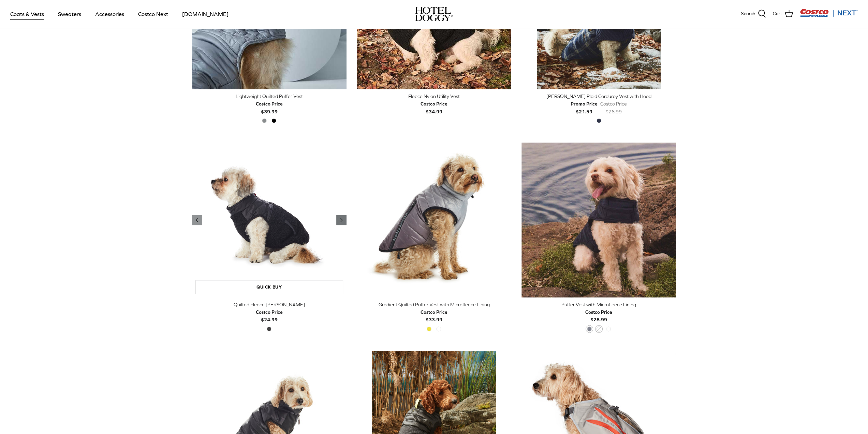 The image size is (868, 434). What do you see at coordinates (434, 312) in the screenshot?
I see `a: Gradient Quilted Puffer Vest with Microfleece Lining Costco Price$33.99` at bounding box center [434, 312].